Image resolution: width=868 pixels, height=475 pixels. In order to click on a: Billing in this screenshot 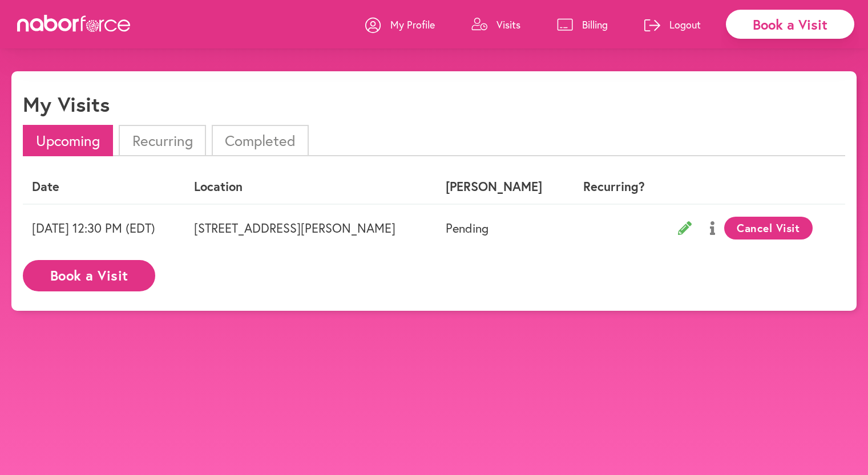, I will do `click(582, 24)`.